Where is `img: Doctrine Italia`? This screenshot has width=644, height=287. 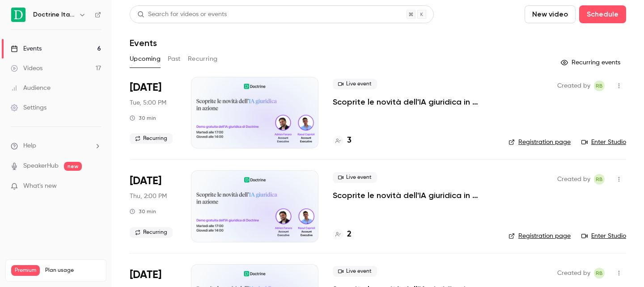 img: Doctrine Italia is located at coordinates (18, 14).